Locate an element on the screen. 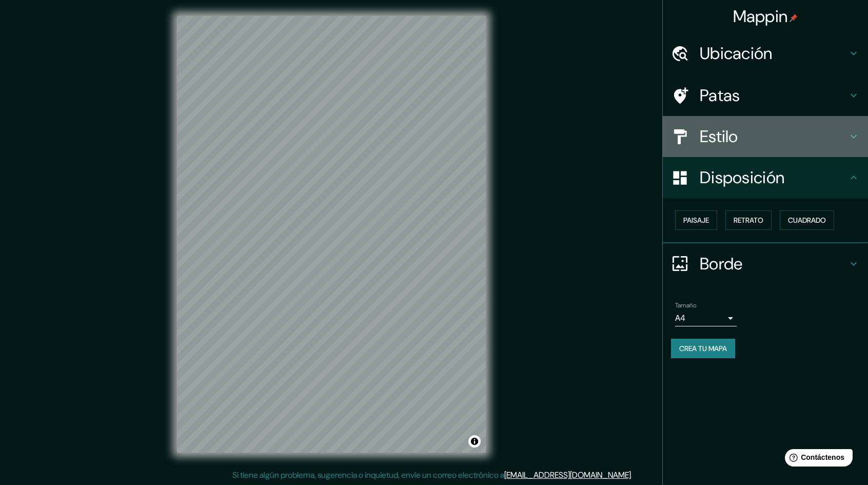  font: Ubicación is located at coordinates (736, 54).